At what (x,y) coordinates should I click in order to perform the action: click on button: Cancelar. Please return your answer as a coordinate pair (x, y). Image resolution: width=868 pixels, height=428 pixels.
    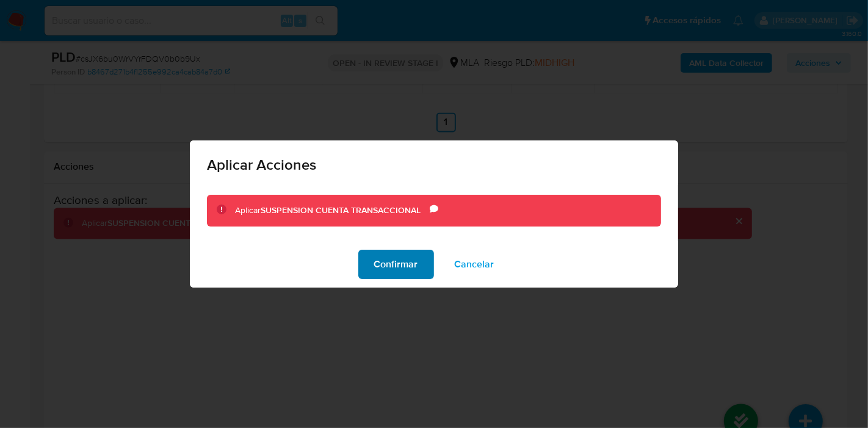
    Looking at the image, I should click on (474, 264).